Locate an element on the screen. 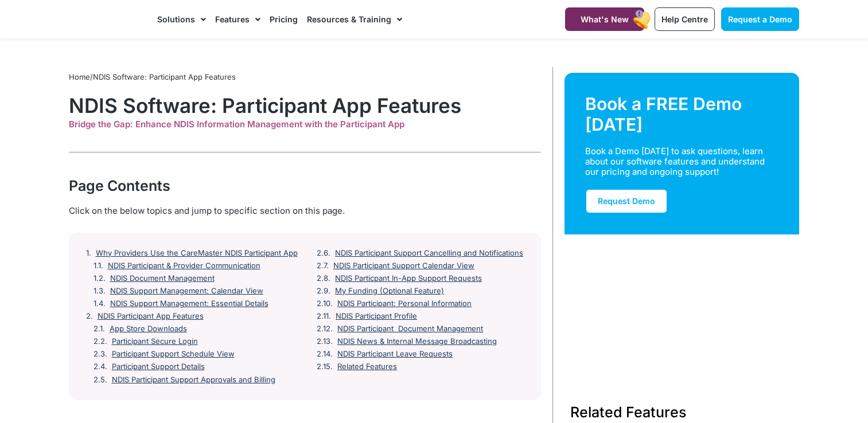 The image size is (868, 423). a: NDIS Particpant In-App Support Requests is located at coordinates (409, 279).